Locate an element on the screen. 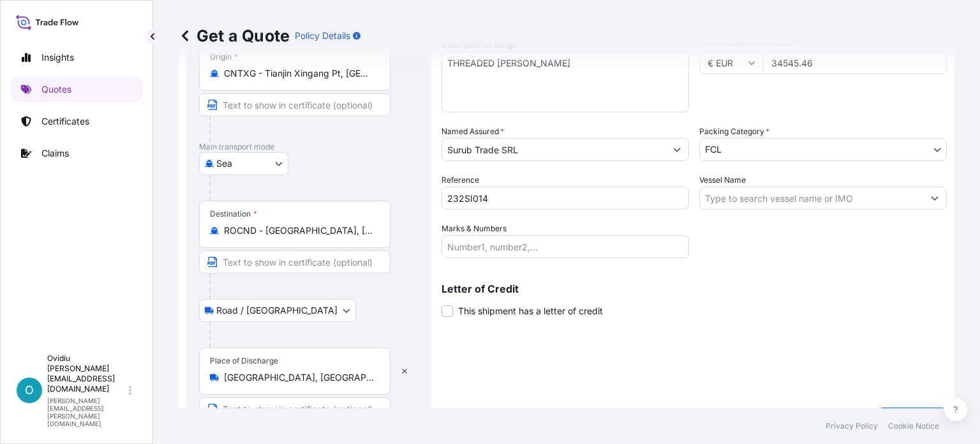  p: Quotes is located at coordinates (56, 89).